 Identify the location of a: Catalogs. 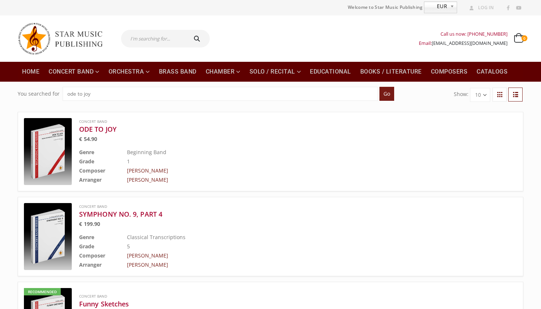
(492, 72).